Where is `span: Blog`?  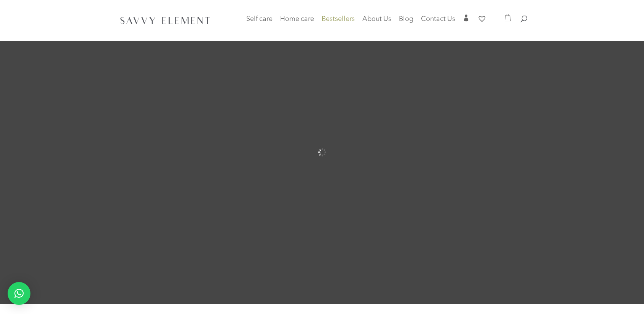 span: Blog is located at coordinates (406, 19).